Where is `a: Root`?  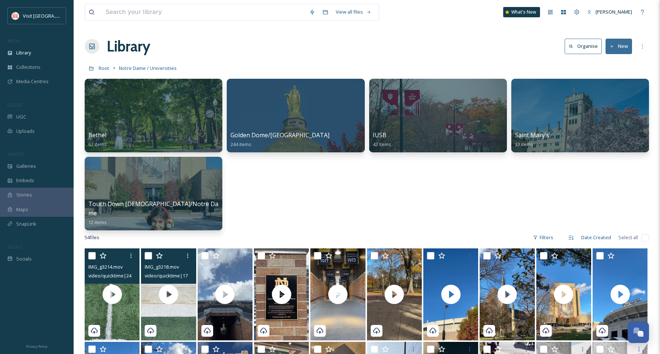 a: Root is located at coordinates (104, 68).